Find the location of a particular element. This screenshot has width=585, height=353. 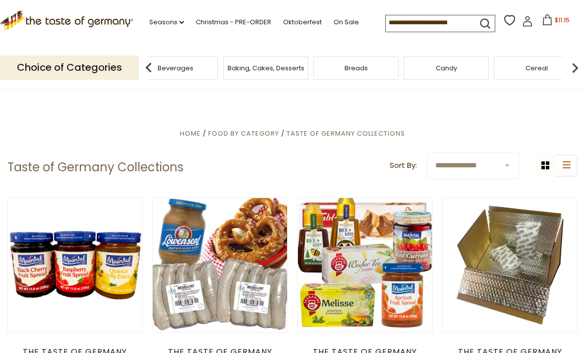

img: FRAGILE Packaging is located at coordinates (510, 265).